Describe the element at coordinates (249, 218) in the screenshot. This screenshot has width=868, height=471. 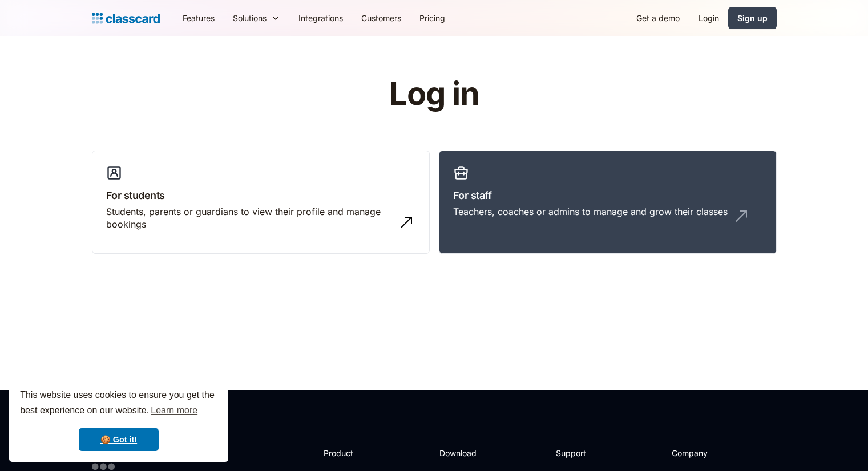
I see `div: Students, parents or guardians to view their profile and manage bookings` at that location.